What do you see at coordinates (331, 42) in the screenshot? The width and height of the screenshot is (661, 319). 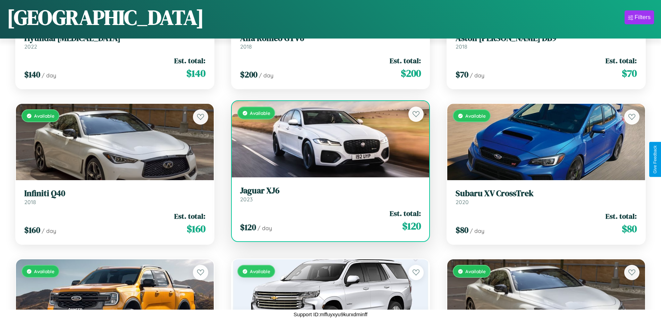 I see `a: Alfa Romeo GTV62018` at bounding box center [331, 42].